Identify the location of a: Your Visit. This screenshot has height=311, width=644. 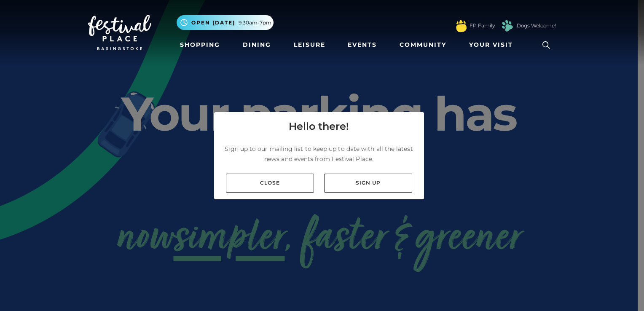
(493, 45).